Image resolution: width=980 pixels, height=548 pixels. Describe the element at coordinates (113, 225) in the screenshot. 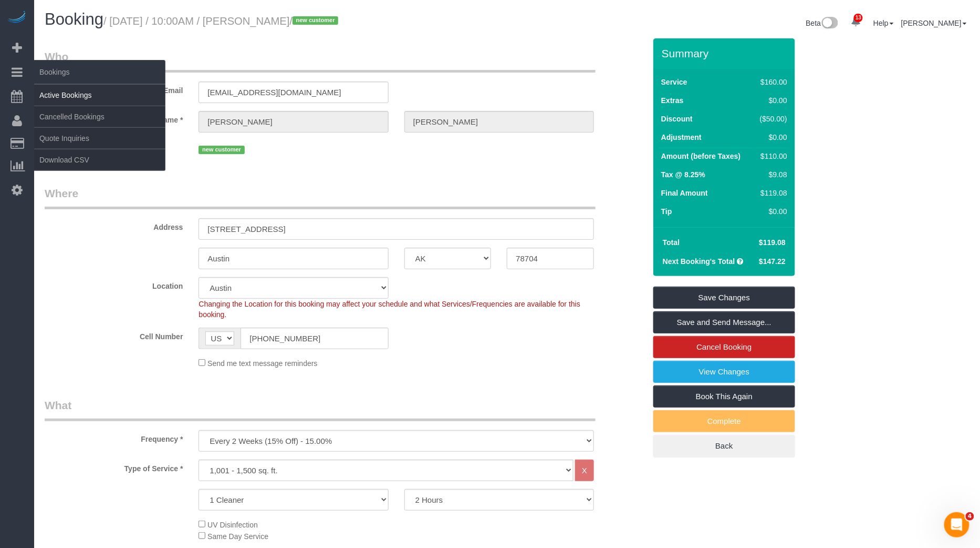

I see `label: Address` at that location.